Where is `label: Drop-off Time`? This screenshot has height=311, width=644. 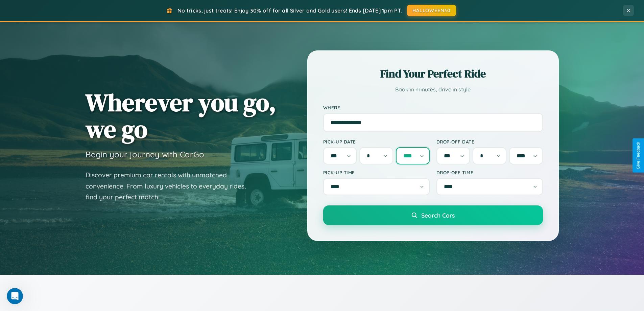
label: Drop-off Time is located at coordinates (489, 172).